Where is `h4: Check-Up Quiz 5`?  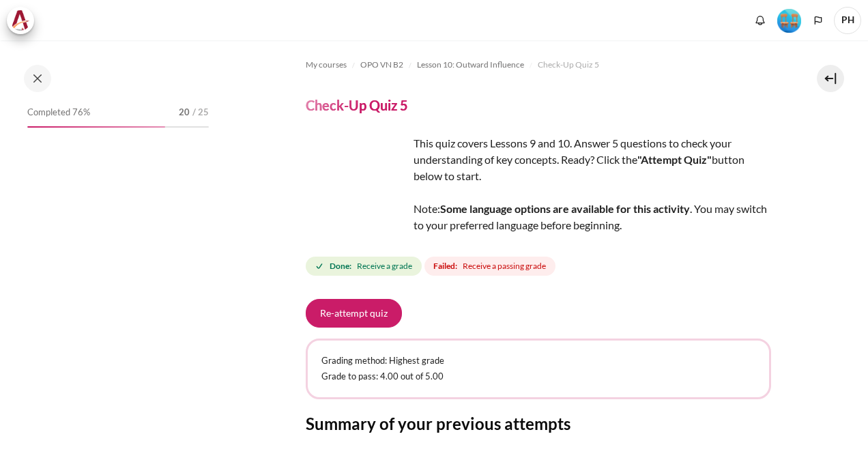
h4: Check-Up Quiz 5 is located at coordinates (357, 105).